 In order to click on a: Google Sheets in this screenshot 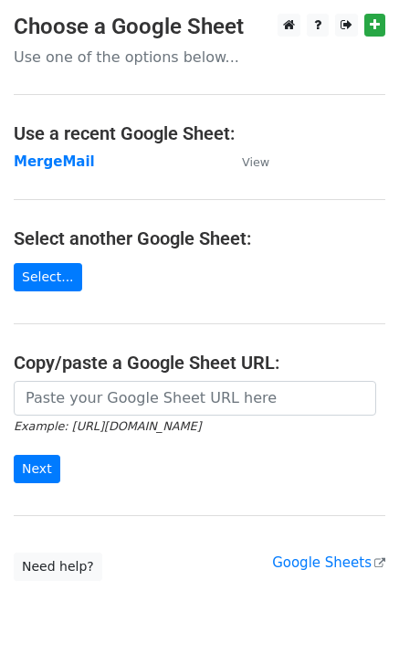, I will do `click(329, 562)`.